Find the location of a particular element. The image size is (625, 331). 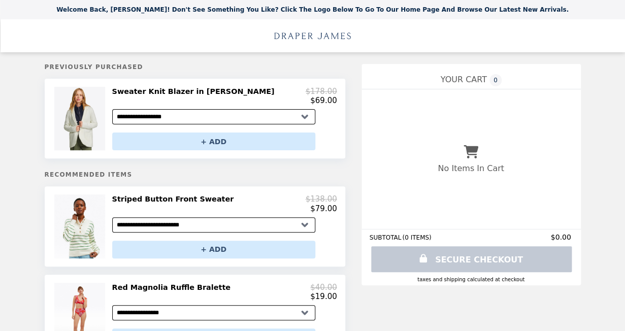

h2: Red Magnolia Ruffle Bralette is located at coordinates (173, 287).